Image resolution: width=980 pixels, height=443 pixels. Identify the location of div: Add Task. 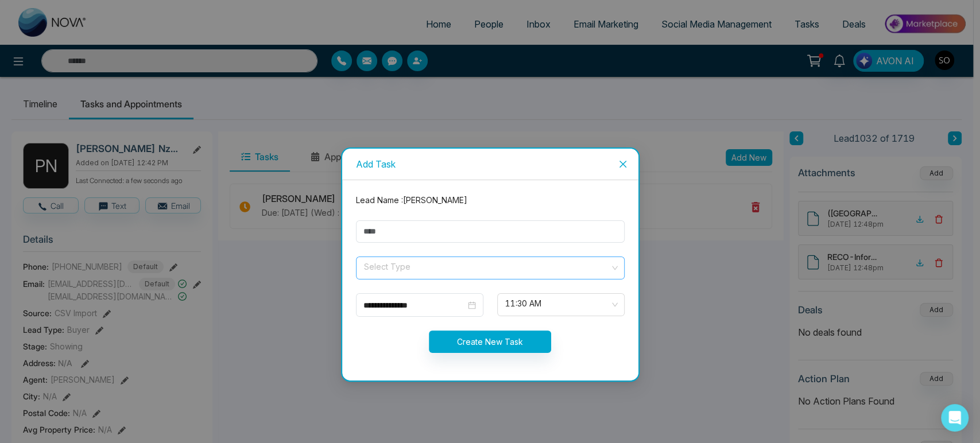
(490, 164).